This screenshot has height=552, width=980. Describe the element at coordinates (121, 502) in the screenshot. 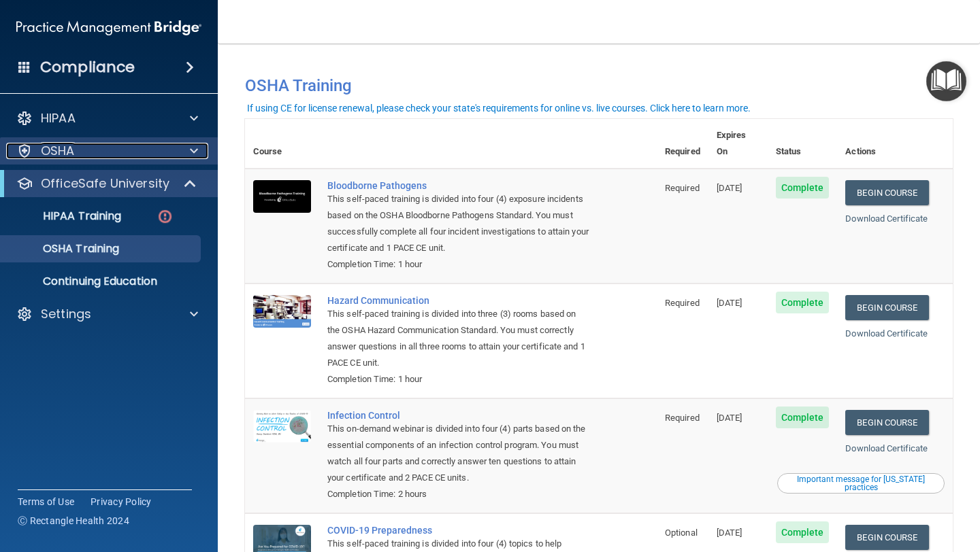

I see `a: Privacy Policy` at that location.